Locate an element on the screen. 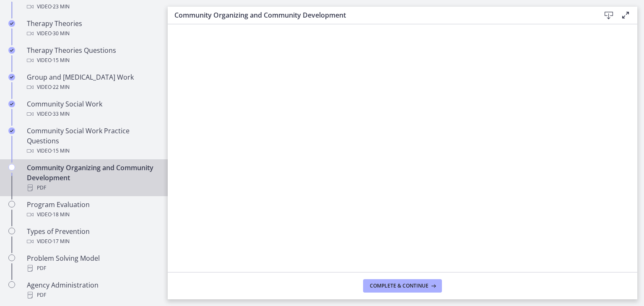 The height and width of the screenshot is (306, 644). span: · 22 min is located at coordinates (60, 87).